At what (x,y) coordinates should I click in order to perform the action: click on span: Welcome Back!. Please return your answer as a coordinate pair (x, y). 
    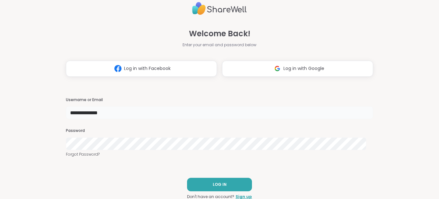
    Looking at the image, I should click on (220, 34).